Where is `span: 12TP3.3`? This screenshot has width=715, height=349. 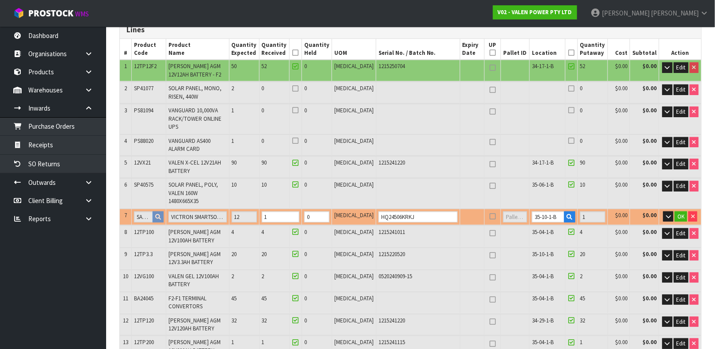
span: 12TP3.3 is located at coordinates (143, 254).